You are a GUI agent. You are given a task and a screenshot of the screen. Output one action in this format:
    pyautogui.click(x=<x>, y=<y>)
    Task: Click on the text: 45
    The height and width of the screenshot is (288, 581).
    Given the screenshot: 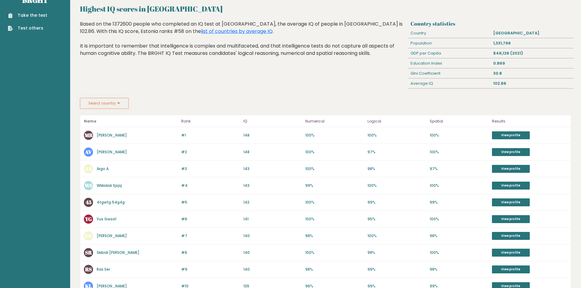 What is the action you would take?
    pyautogui.click(x=88, y=202)
    